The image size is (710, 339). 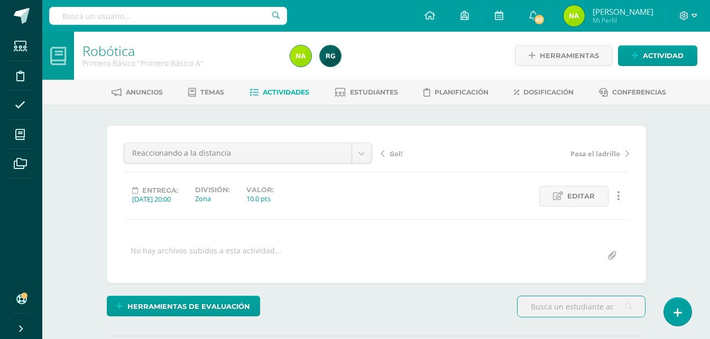 What do you see at coordinates (658, 56) in the screenshot?
I see `a: Actividad` at bounding box center [658, 56].